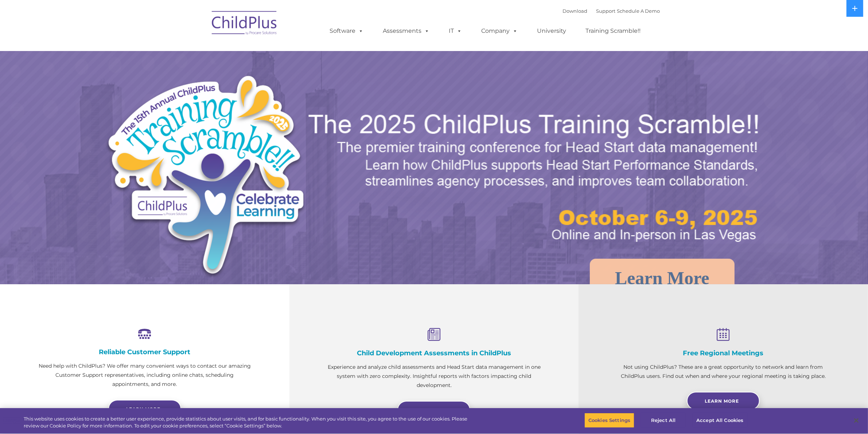 This screenshot has height=434, width=868. I want to click on h4: Child Development Assessments in ChildPlus, so click(434, 353).